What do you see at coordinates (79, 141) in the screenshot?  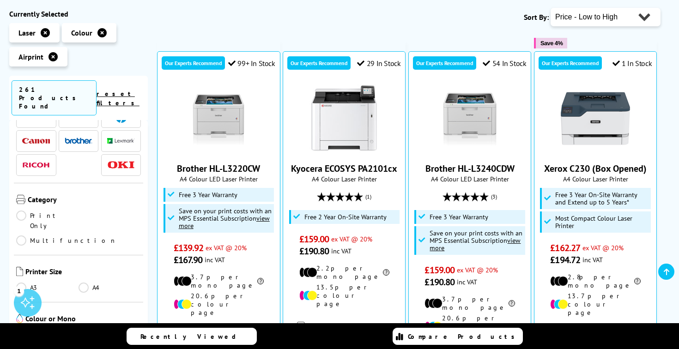 I see `img: Brother` at bounding box center [79, 141].